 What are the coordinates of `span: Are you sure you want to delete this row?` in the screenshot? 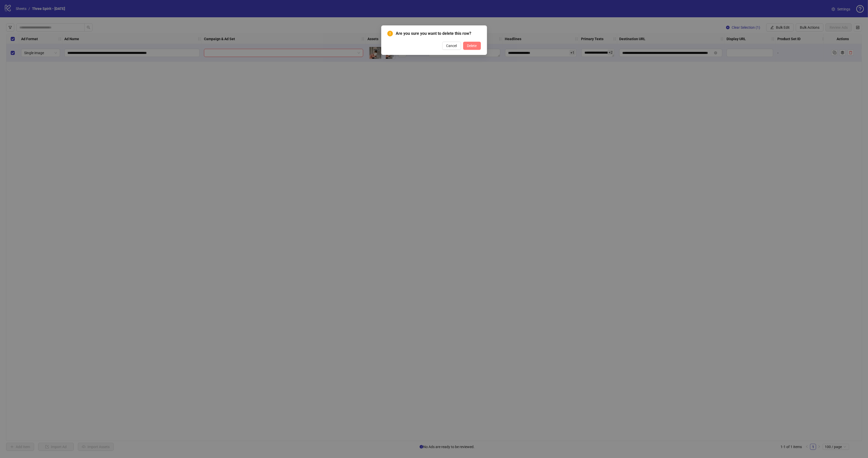 It's located at (438, 34).